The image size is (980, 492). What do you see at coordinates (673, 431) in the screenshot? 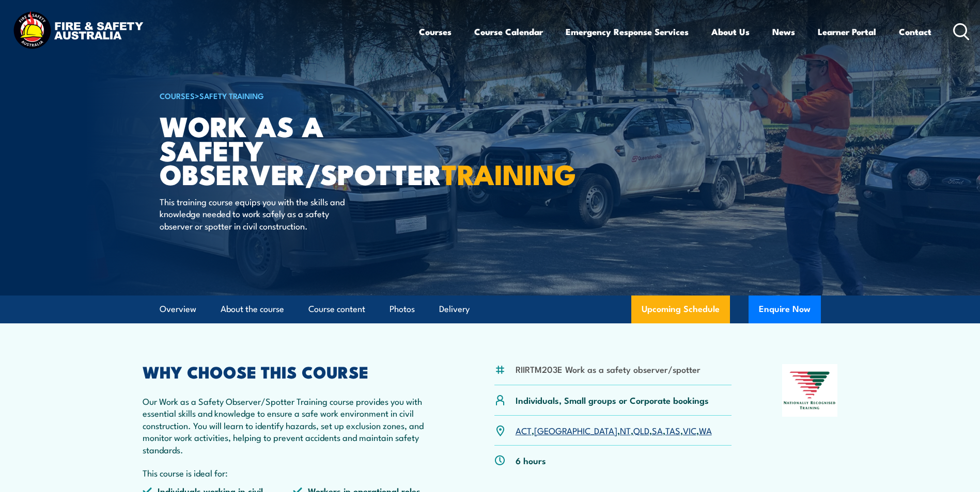
I see `a: TAS` at bounding box center [673, 431].